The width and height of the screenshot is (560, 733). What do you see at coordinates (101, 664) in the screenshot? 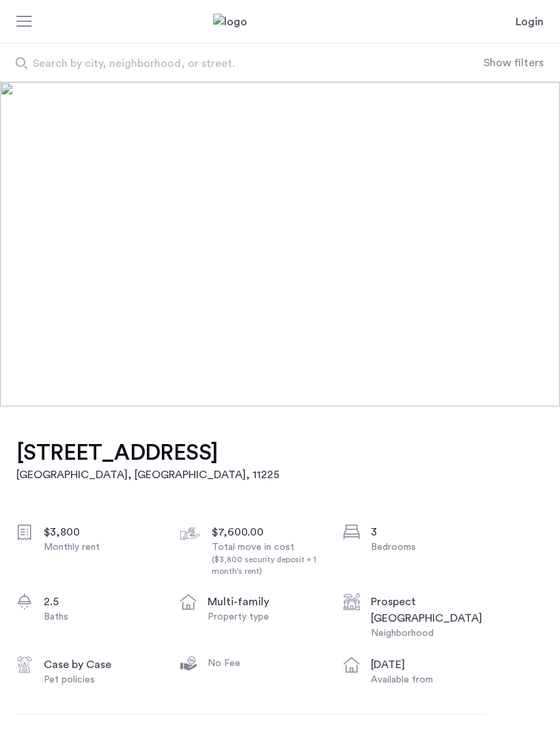
I see `div: Case by Case` at bounding box center [101, 664].